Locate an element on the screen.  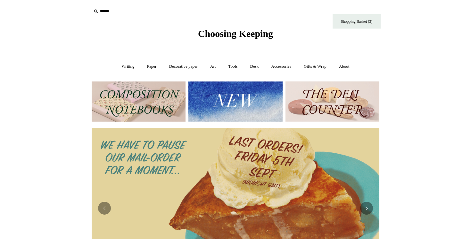
a: The Deli Counter is located at coordinates (332, 101).